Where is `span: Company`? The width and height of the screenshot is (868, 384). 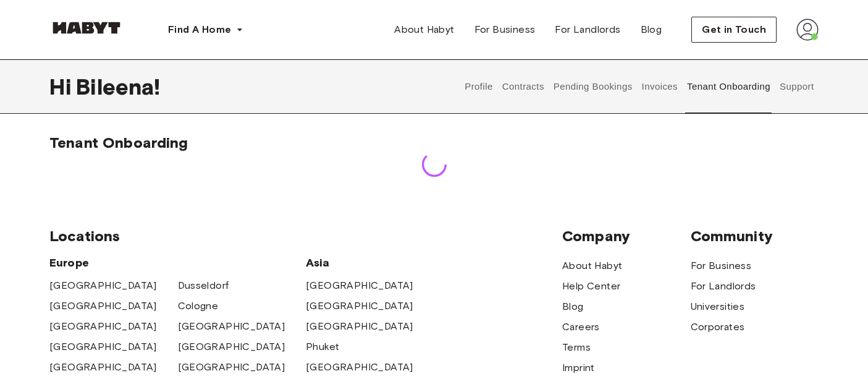
span: Company is located at coordinates (627, 236).